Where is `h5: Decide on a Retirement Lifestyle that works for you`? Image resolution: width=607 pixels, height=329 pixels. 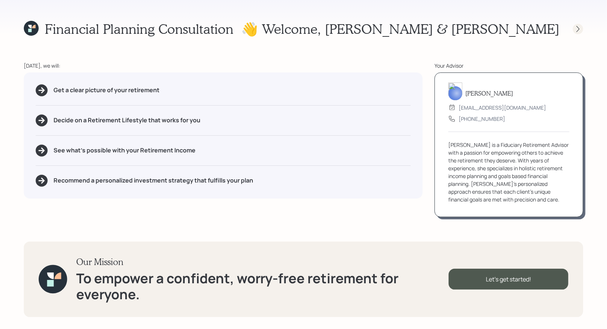 h5: Decide on a Retirement Lifestyle that works for you is located at coordinates (127, 120).